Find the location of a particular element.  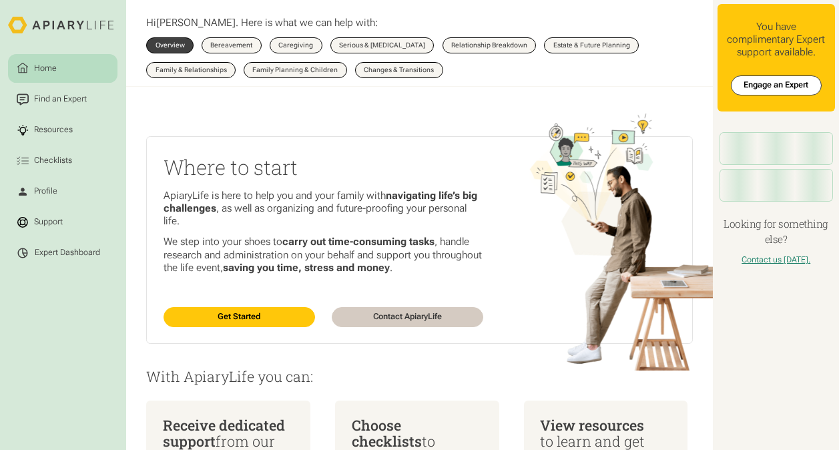

a: Family Planning & Children is located at coordinates (295, 70).